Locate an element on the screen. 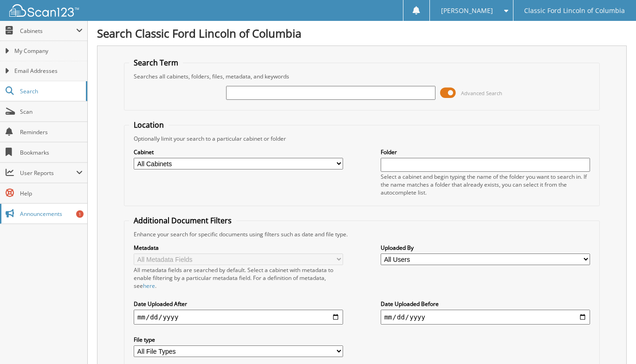 The image size is (636, 364). h1: Search Classic Ford Lincoln of Columbia is located at coordinates (362, 33).